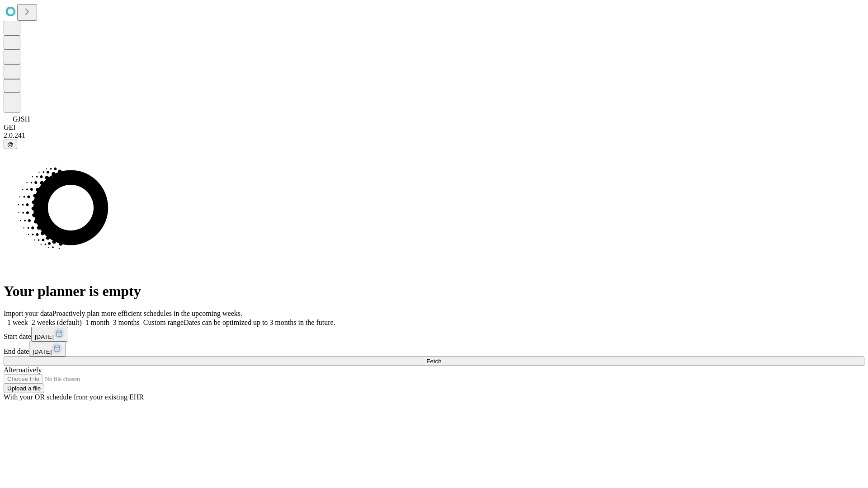  I want to click on span: Alternatively, so click(23, 370).